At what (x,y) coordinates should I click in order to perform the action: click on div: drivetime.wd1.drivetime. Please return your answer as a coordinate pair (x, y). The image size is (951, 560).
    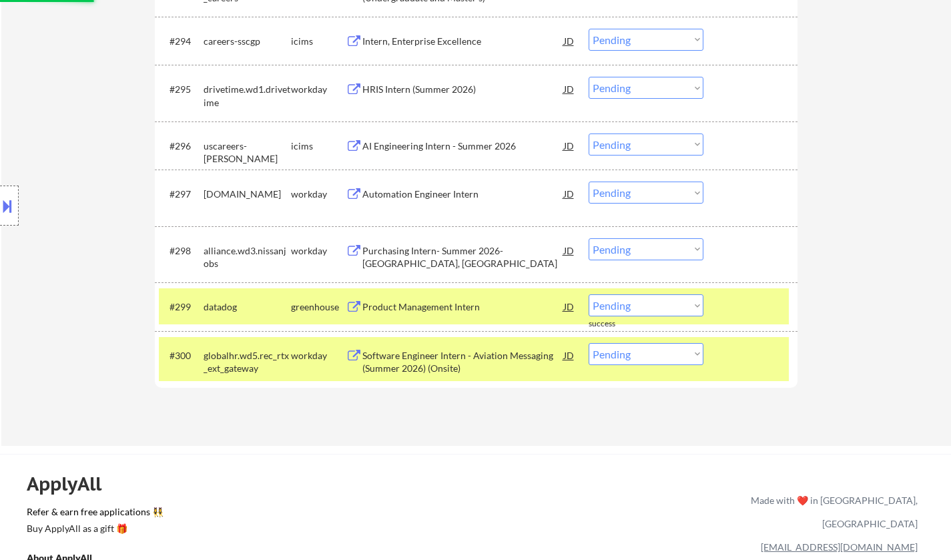
    Looking at the image, I should click on (247, 95).